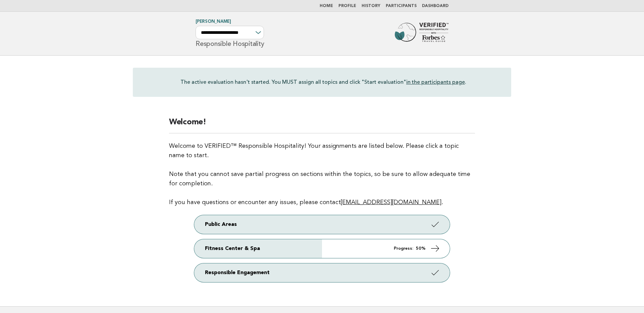  What do you see at coordinates (322, 224) in the screenshot?
I see `a: Public Areas` at bounding box center [322, 224].